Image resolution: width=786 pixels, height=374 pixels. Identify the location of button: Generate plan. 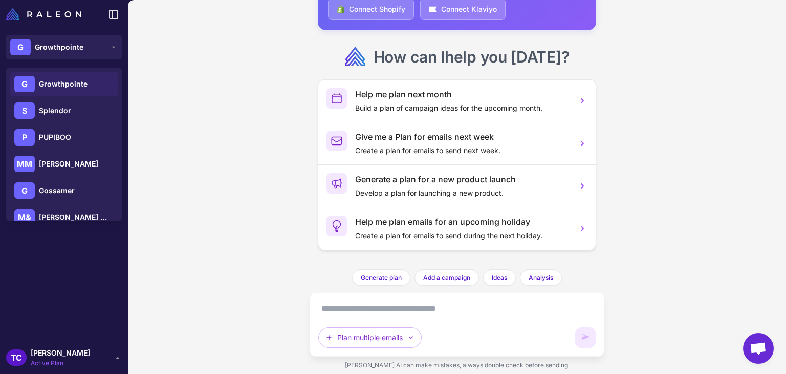
(381, 277).